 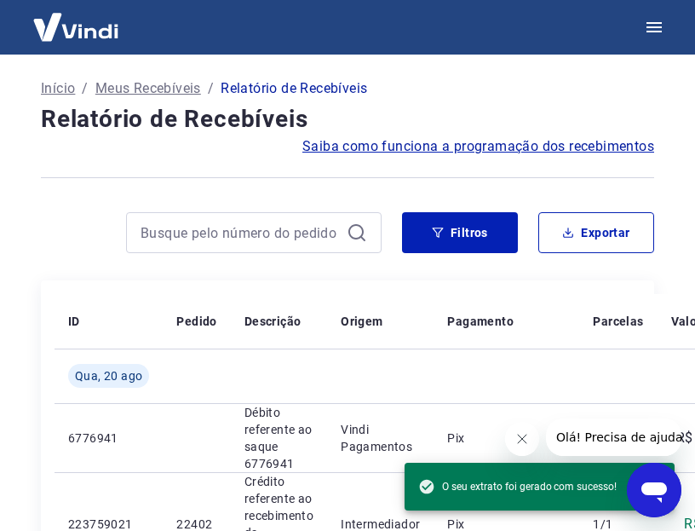 What do you see at coordinates (148, 89) in the screenshot?
I see `a: Meus Recebíveis` at bounding box center [148, 89].